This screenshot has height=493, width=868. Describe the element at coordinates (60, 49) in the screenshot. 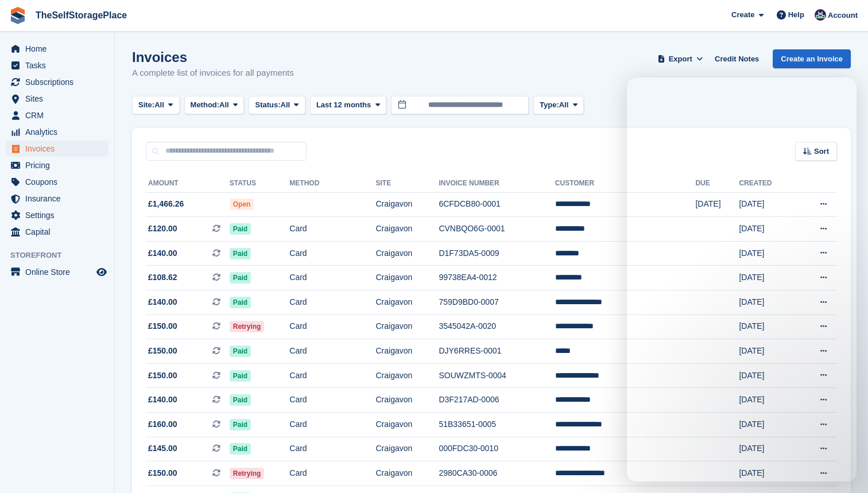

I see `span: Home` at that location.